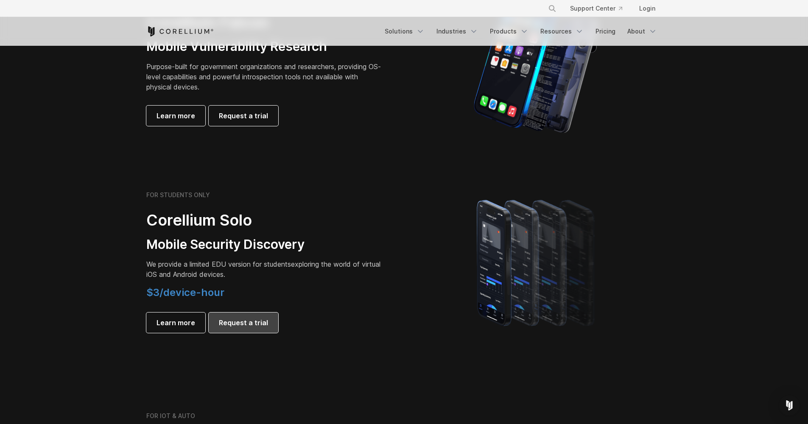 The width and height of the screenshot is (808, 424). Describe the element at coordinates (405, 31) in the screenshot. I see `a: Solutions` at that location.